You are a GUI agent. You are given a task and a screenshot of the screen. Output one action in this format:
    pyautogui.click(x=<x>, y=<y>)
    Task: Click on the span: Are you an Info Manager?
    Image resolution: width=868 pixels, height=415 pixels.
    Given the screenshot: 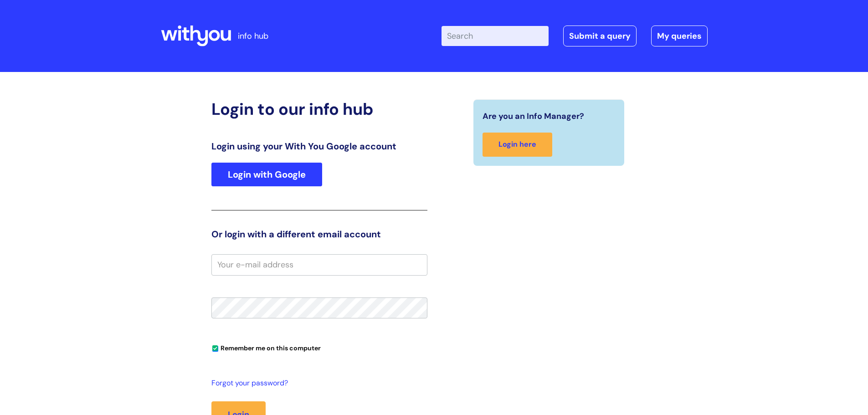 What is the action you would take?
    pyautogui.click(x=533, y=116)
    